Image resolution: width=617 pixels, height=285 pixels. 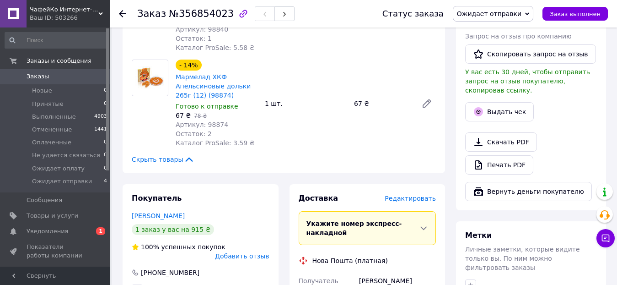 I want to click on span: №356854023, so click(x=201, y=14).